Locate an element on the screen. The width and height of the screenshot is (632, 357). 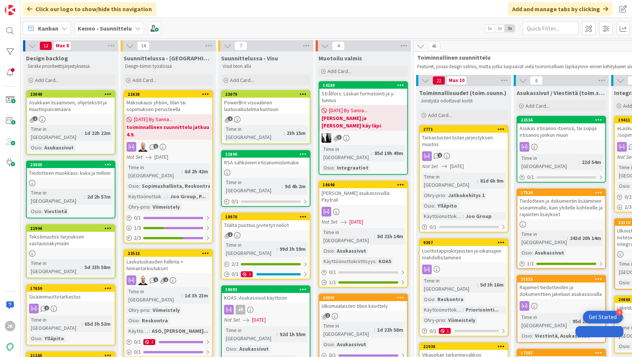
div: 21930 is located at coordinates (464, 346).